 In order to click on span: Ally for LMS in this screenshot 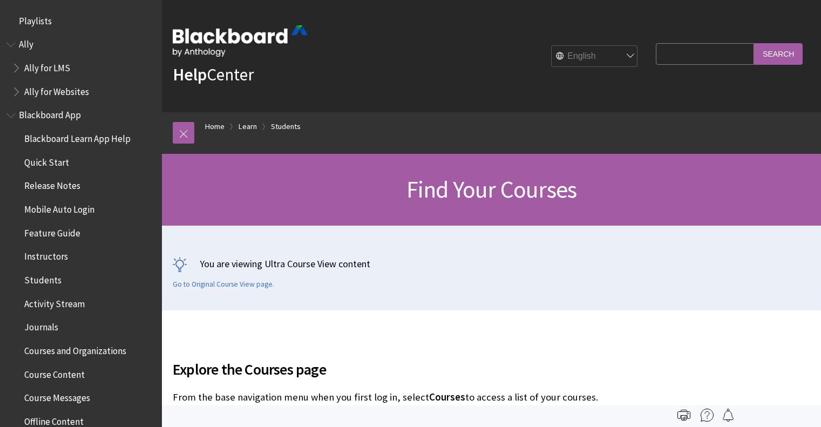, I will do `click(47, 66)`.